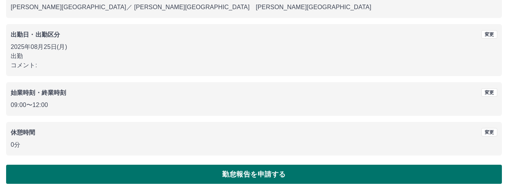 The height and width of the screenshot is (193, 508). Describe the element at coordinates (254, 105) in the screenshot. I see `p: 09:00 〜 12:00` at that location.